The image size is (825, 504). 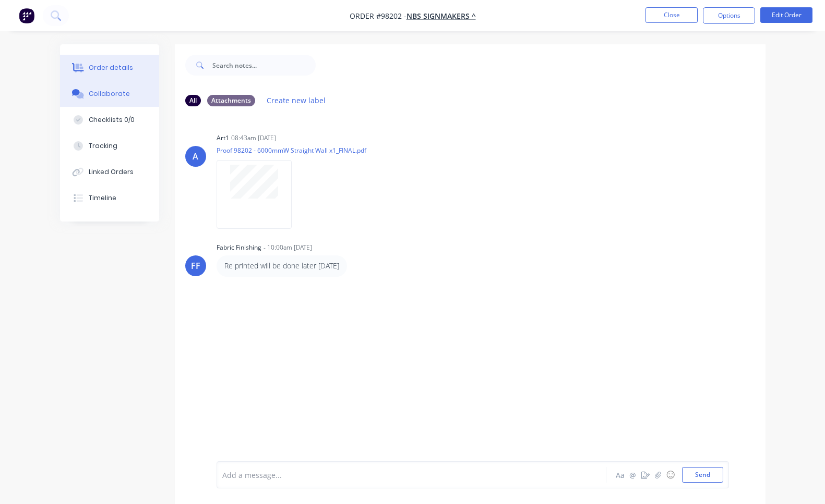 What do you see at coordinates (291, 150) in the screenshot?
I see `p: Proof 98202 - 6000mmW Straight Wall x1_FINAL.pdf` at bounding box center [291, 150].